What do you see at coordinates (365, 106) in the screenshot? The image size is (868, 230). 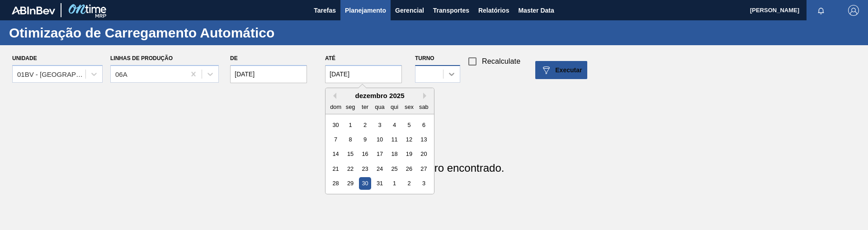 I see `div: ter` at bounding box center [365, 106].